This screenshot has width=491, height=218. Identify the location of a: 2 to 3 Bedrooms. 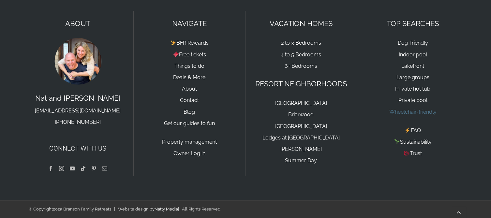
(301, 43).